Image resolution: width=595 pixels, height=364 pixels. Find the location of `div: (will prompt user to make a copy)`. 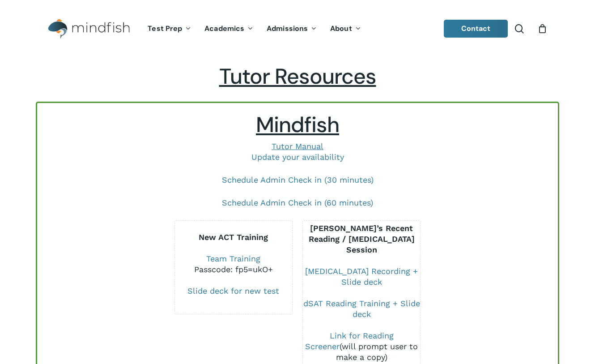

div: (will prompt user to make a copy) is located at coordinates (362, 346).